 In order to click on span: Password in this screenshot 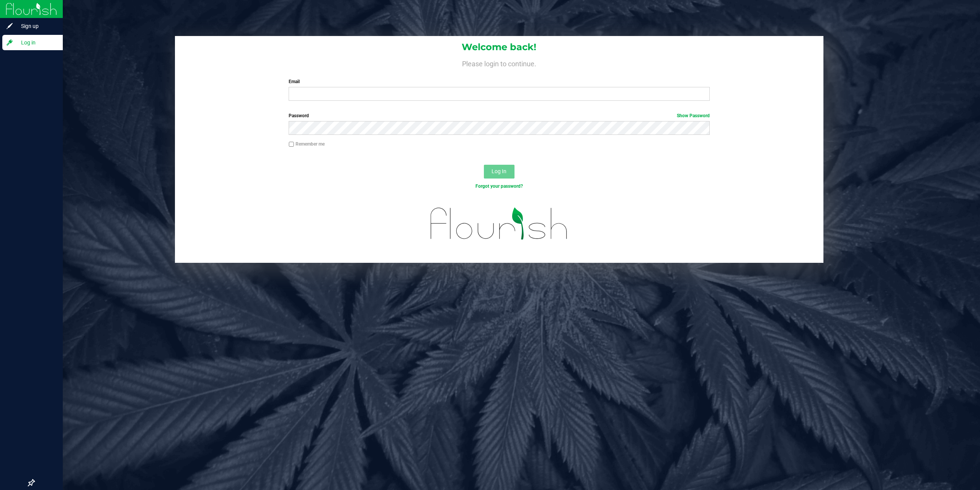, I will do `click(298, 116)`.